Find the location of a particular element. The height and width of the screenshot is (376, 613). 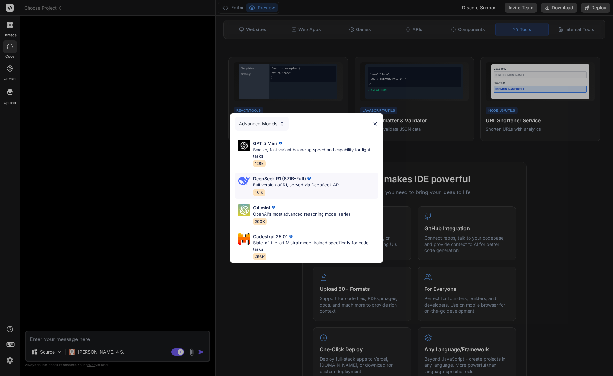

span: 128k is located at coordinates (259, 163).